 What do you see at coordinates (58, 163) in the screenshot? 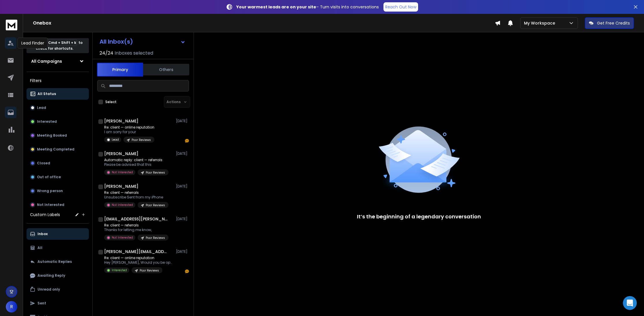
I see `button: Closed` at bounding box center [58, 163].